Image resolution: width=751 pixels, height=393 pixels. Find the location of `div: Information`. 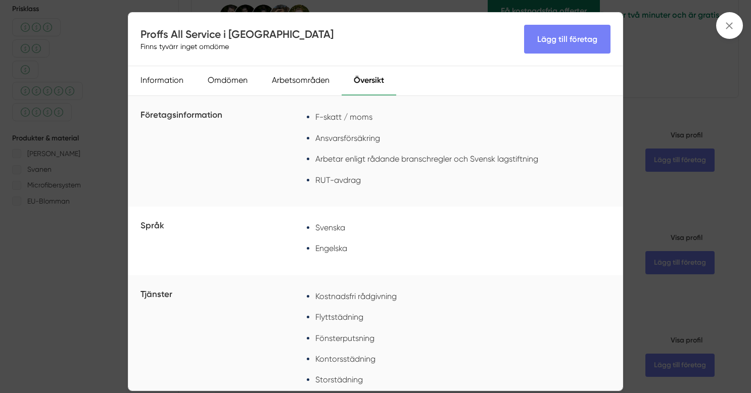

div: Information is located at coordinates (162, 81).